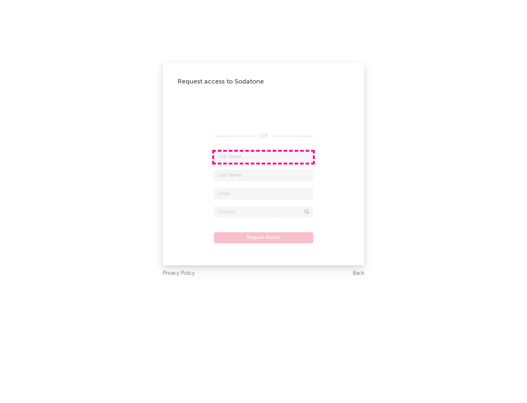 The width and height of the screenshot is (527, 403). I want to click on div: OR, so click(264, 136).